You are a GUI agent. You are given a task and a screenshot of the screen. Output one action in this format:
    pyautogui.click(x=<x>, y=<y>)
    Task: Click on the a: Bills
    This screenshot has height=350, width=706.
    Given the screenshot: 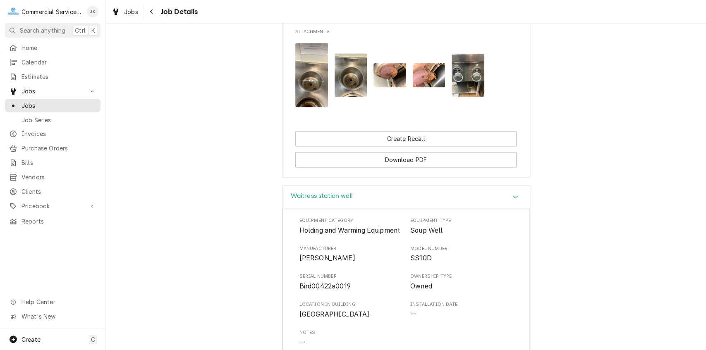 What is the action you would take?
    pyautogui.click(x=53, y=163)
    